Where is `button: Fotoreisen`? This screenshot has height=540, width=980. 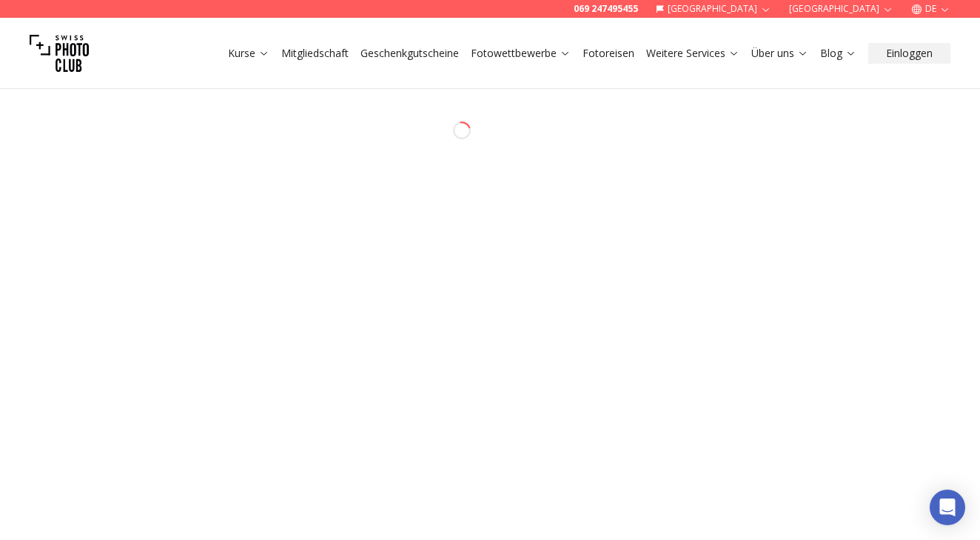
button: Fotoreisen is located at coordinates (608, 53).